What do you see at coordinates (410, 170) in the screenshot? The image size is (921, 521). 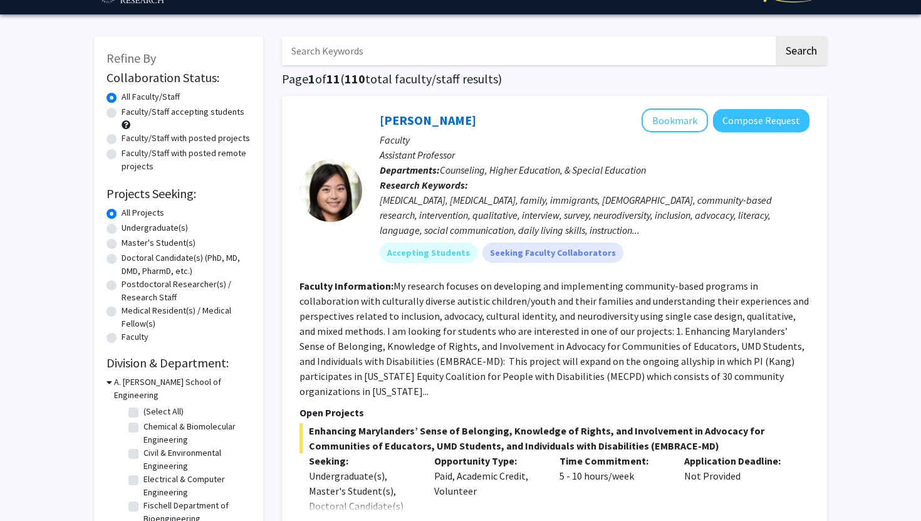 I see `b: Departments:` at bounding box center [410, 170].